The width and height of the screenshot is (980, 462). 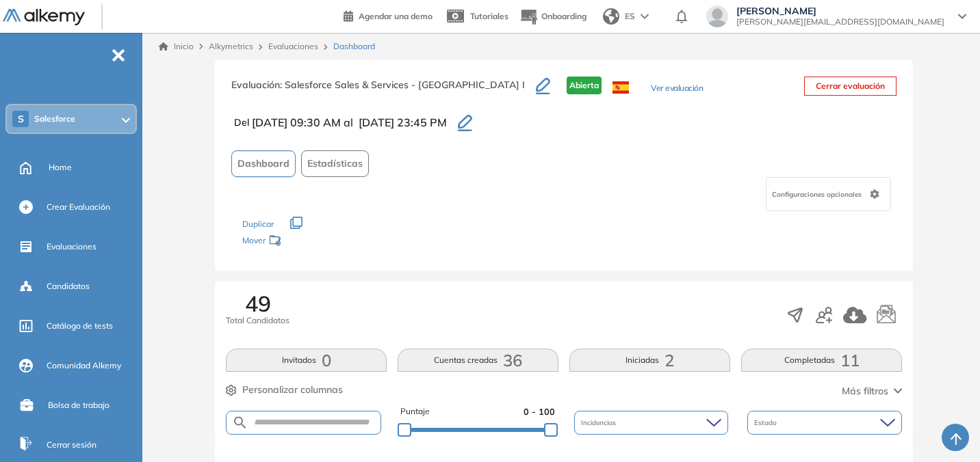 I want to click on span: Estadísticas, so click(x=334, y=163).